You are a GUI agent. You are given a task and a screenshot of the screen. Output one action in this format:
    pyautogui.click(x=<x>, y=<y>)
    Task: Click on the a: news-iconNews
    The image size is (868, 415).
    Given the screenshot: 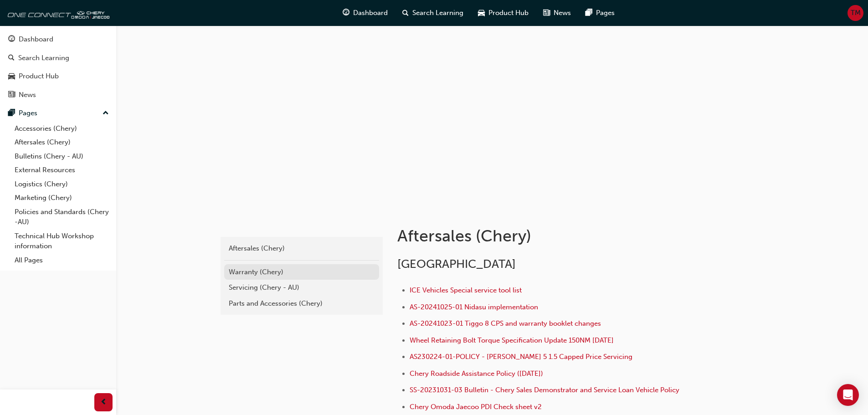 What is the action you would take?
    pyautogui.click(x=556, y=13)
    